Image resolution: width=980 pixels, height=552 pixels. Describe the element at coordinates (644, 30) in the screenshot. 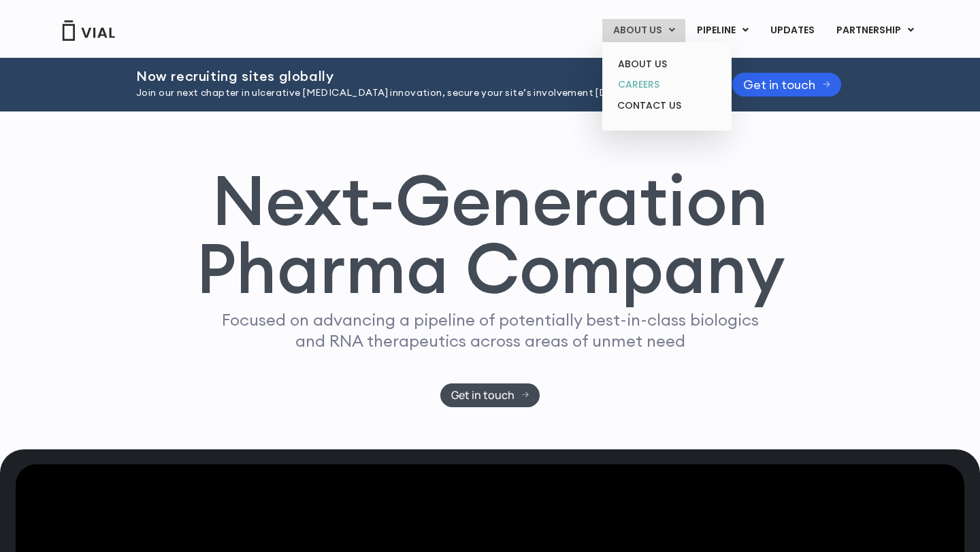

I see `a: ABOUT USMenu Toggle` at that location.